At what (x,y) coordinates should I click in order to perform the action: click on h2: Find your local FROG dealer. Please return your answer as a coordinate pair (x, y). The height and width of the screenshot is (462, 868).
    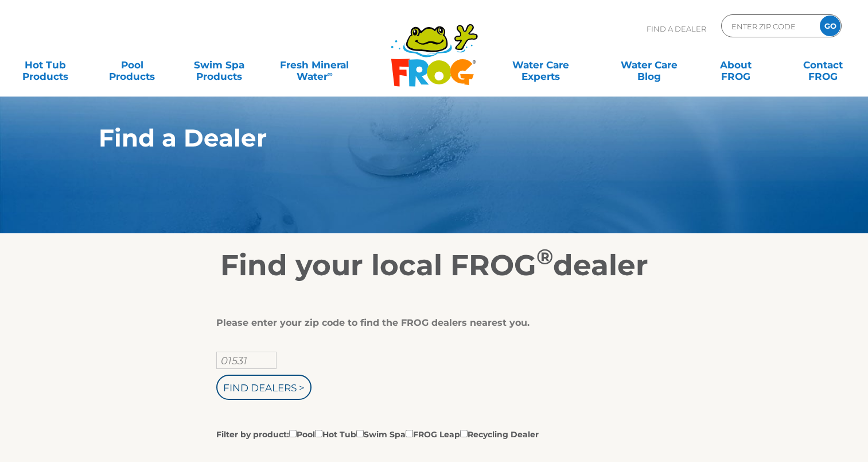
    Looking at the image, I should click on (435, 265).